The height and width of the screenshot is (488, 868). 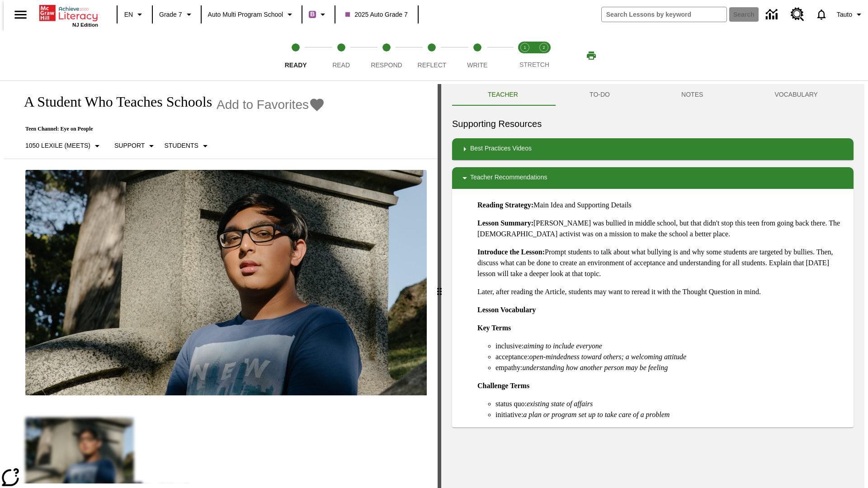 I want to click on button: Respond step 3 of 5, so click(x=386, y=55).